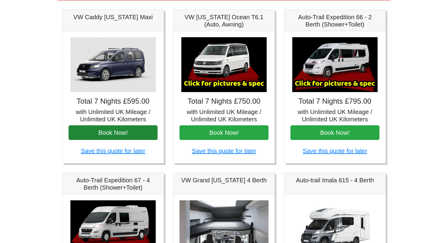 This screenshot has width=448, height=243. What do you see at coordinates (335, 180) in the screenshot?
I see `h5: Auto-trail Imala 615 - 4 Berth` at bounding box center [335, 180].